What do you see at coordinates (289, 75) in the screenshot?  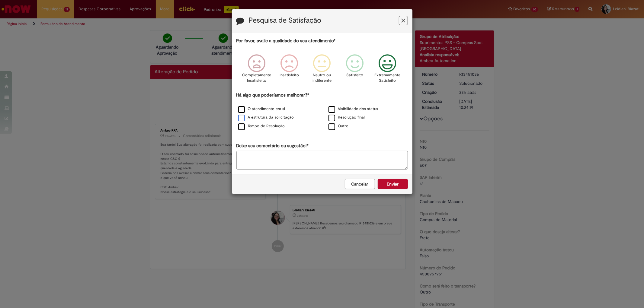 I see `p: Insatisfeito` at bounding box center [289, 75].